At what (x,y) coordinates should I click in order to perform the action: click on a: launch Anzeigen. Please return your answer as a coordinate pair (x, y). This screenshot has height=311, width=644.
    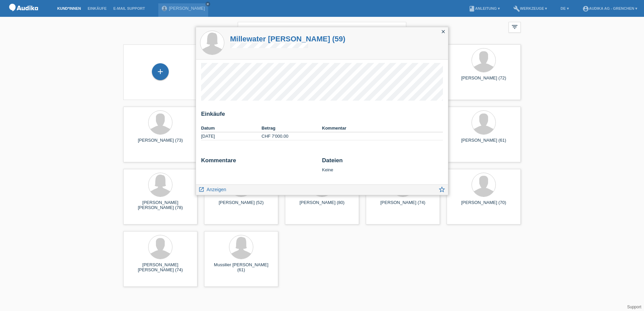
    Looking at the image, I should click on (212, 189).